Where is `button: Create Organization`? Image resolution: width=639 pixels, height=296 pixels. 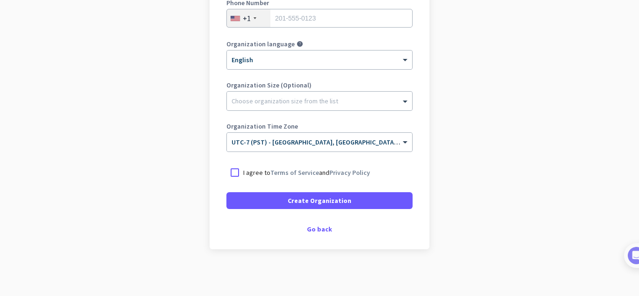 button: Create Organization is located at coordinates (319, 201).